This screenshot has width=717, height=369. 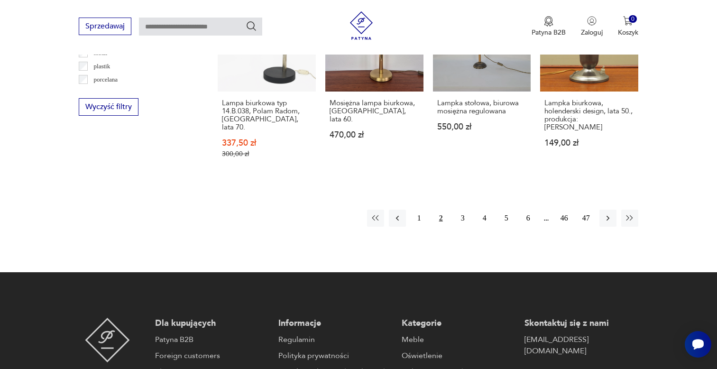 What do you see at coordinates (581, 323) in the screenshot?
I see `p: Skontaktuj się z nami` at bounding box center [581, 323].